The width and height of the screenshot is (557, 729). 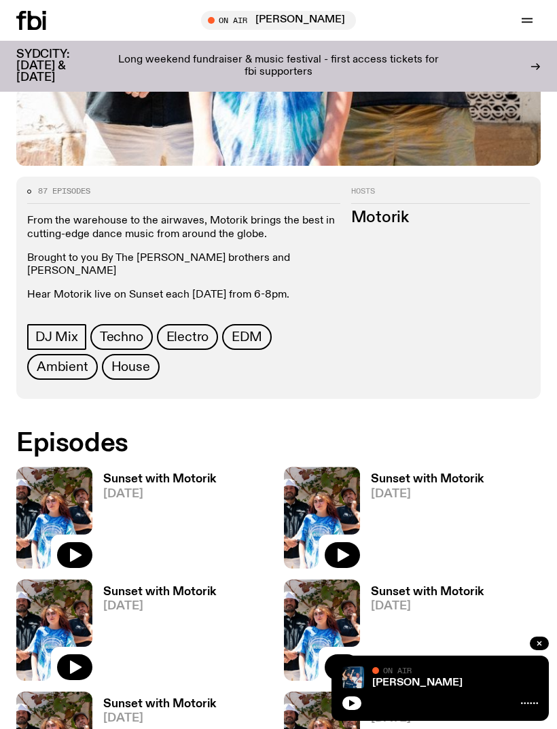 I want to click on span: DJ Mix, so click(x=56, y=337).